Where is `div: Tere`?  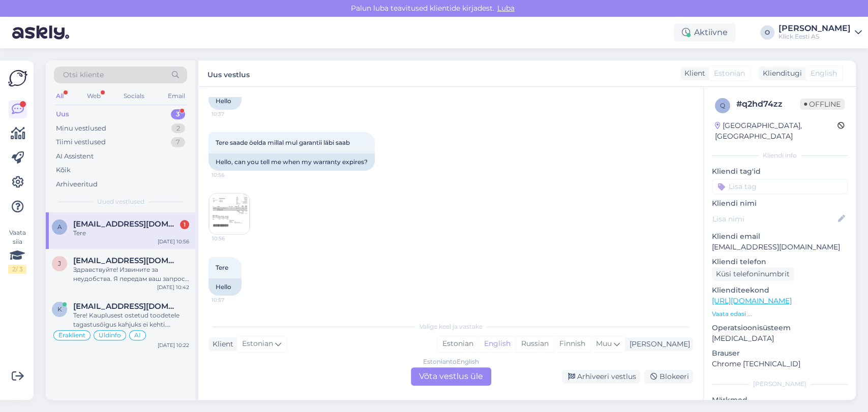
div: Tere is located at coordinates (131, 233).